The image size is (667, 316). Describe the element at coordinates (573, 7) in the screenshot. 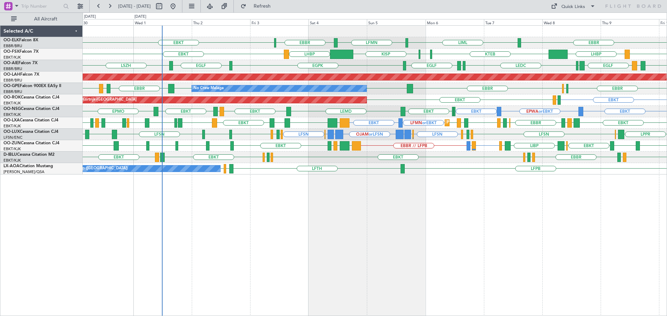

I see `div: Quick Links` at that location.